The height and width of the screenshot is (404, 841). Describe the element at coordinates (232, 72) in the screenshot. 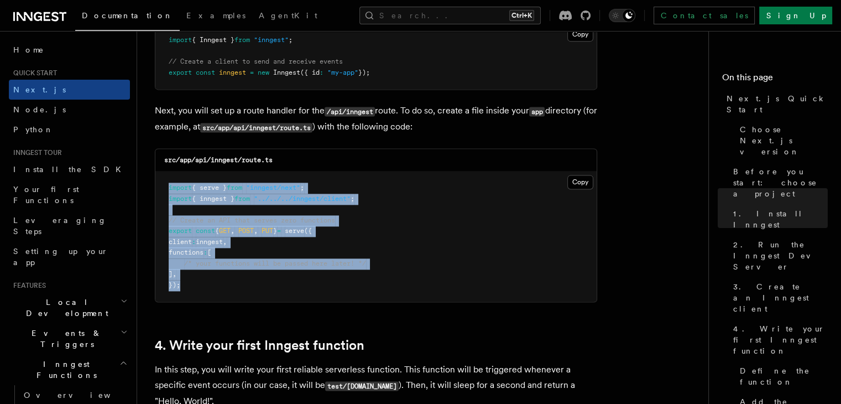

I see `span: inngest` at that location.